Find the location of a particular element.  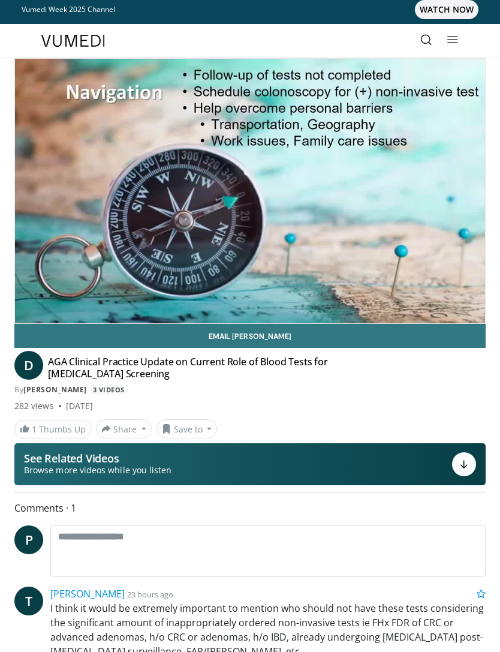

span: Comments 1 is located at coordinates (250, 508).